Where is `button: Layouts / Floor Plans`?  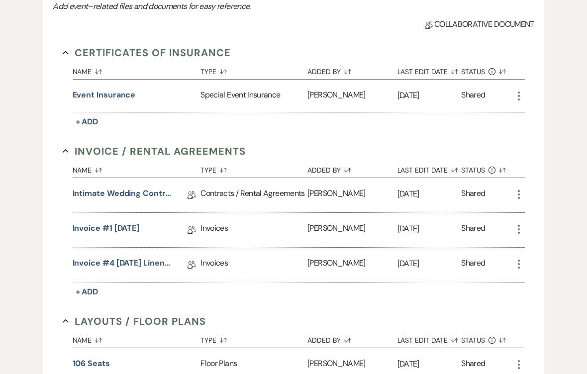
button: Layouts / Floor Plans is located at coordinates (134, 321).